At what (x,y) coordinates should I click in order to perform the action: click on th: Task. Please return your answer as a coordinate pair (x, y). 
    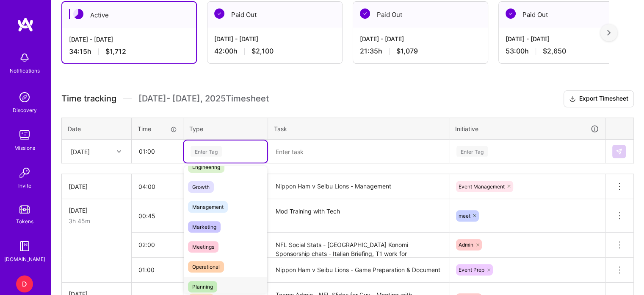
    Looking at the image, I should click on (359, 128).